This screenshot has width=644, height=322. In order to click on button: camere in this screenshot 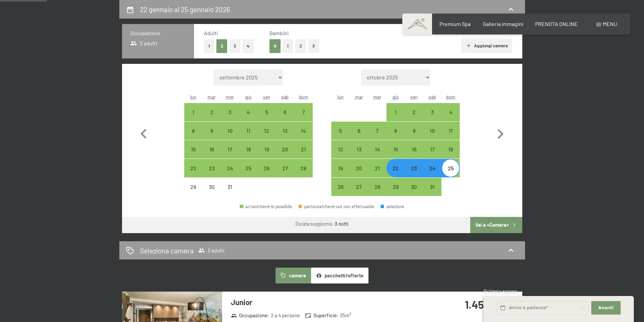, I will do `click(293, 275)`.